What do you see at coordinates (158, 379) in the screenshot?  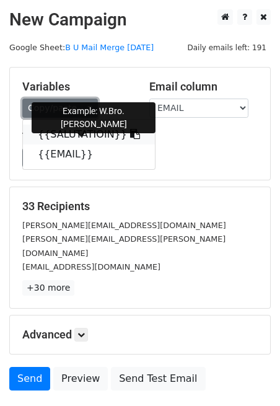 I see `a: Send Test Email` at bounding box center [158, 379].